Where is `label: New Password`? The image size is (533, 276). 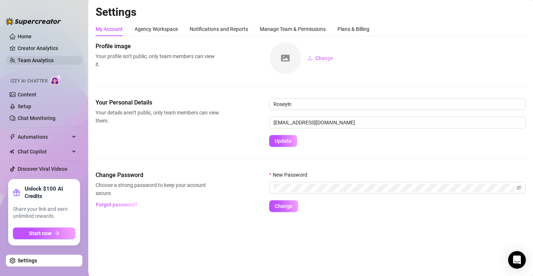
label: New Password is located at coordinates (291, 175).